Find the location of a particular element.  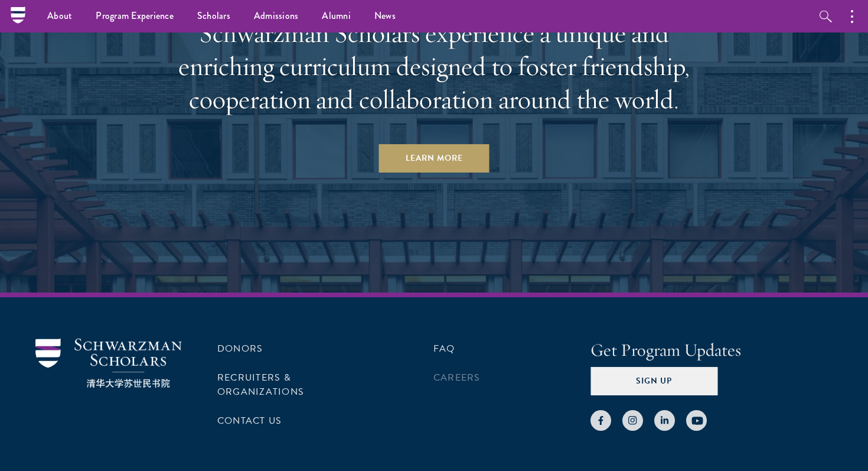

a: Careers is located at coordinates (457, 377).